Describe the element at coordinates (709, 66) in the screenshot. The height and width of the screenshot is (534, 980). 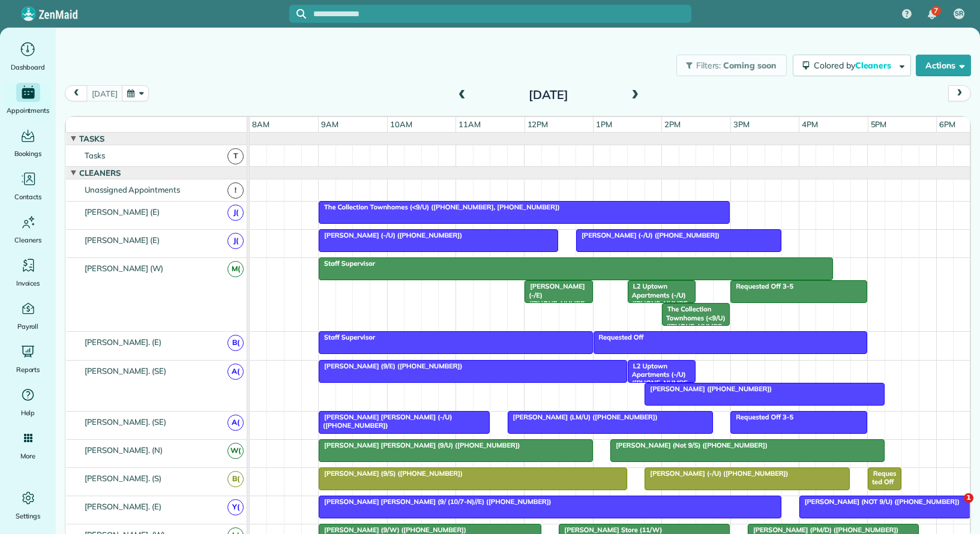
I see `span: Filters:` at that location.